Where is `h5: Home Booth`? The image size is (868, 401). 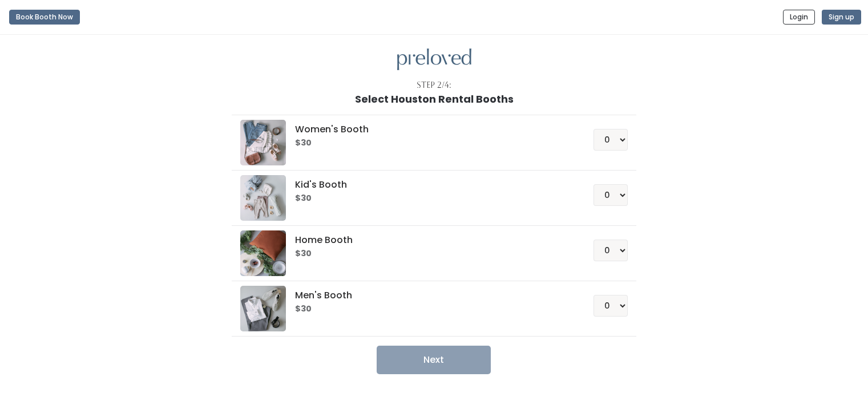 h5: Home Booth is located at coordinates (430, 240).